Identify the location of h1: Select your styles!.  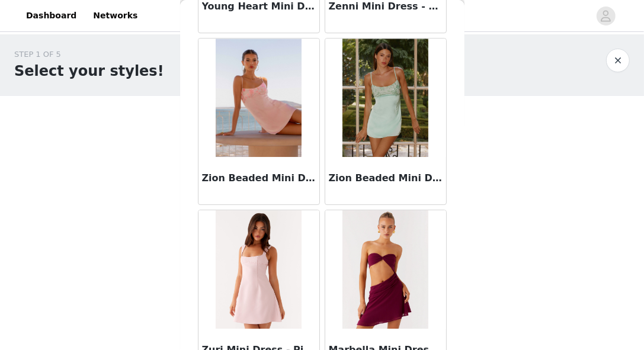
(88, 71).